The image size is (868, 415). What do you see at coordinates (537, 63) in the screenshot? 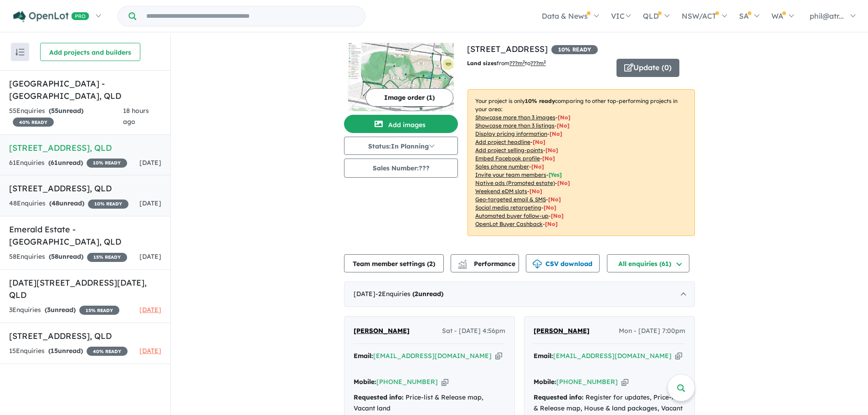
I see `u: ???m` at bounding box center [537, 63].